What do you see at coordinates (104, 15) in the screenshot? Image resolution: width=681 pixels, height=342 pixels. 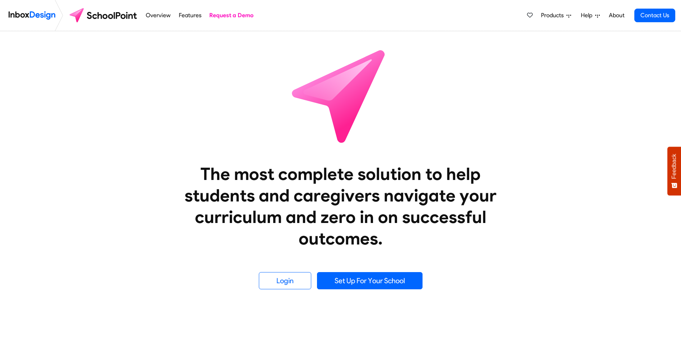 I see `img: schoolpoint logo` at bounding box center [104, 15].